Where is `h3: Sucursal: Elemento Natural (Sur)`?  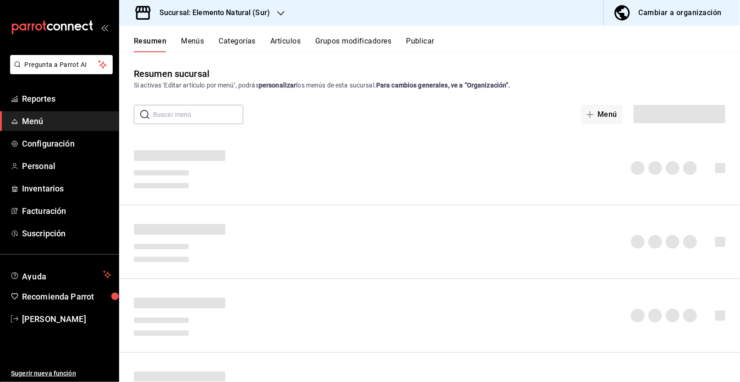 h3: Sucursal: Elemento Natural (Sur) is located at coordinates (211, 13).